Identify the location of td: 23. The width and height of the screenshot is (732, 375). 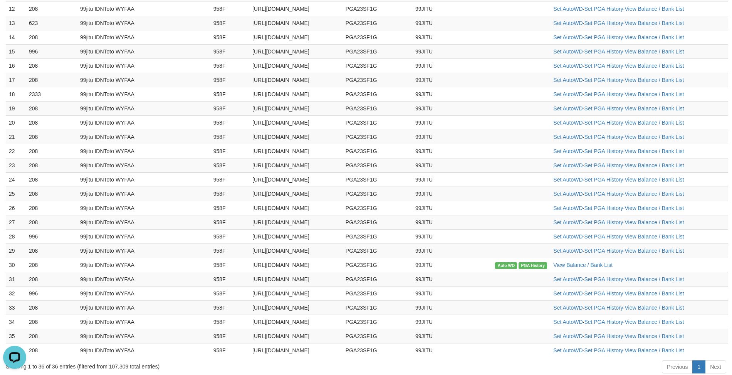
(16, 165).